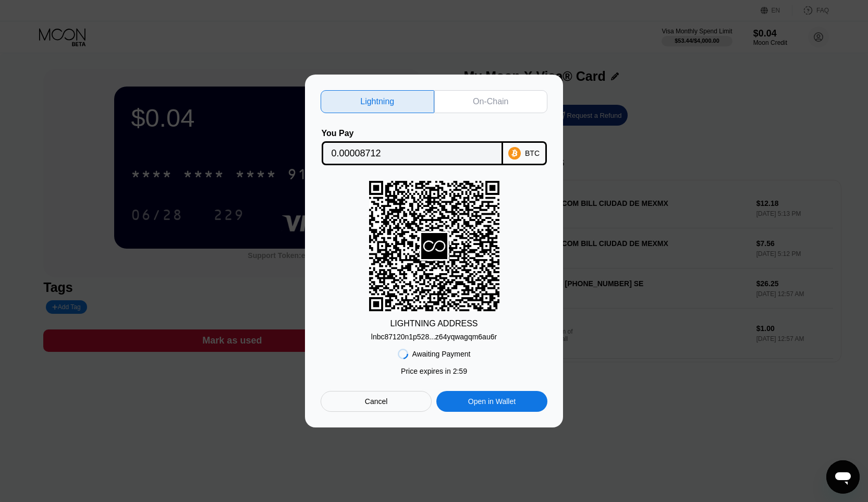 The width and height of the screenshot is (868, 502). Describe the element at coordinates (532, 153) in the screenshot. I see `div: BTC` at that location.